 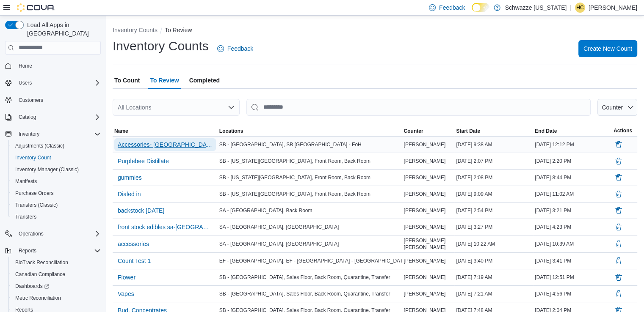 What do you see at coordinates (27, 117) in the screenshot?
I see `button: Catalog` at bounding box center [27, 117].